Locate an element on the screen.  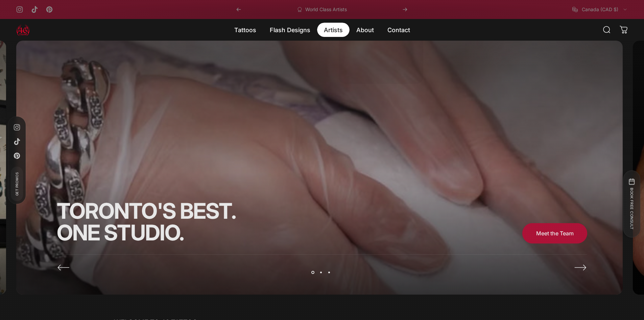
summary: Tattoos is located at coordinates (245, 30).